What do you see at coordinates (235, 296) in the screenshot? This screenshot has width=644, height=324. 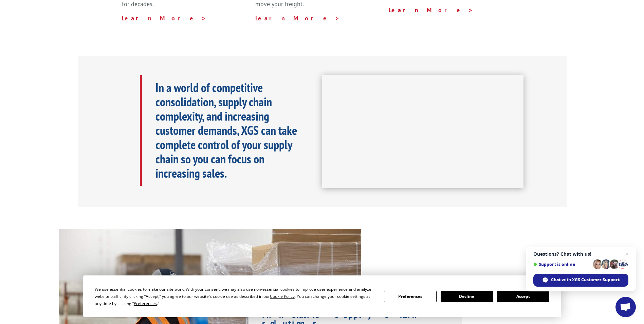 I see `div: We use essential cookies to make our site work. With your consent, we may also use non-essential ...` at bounding box center [235, 296].